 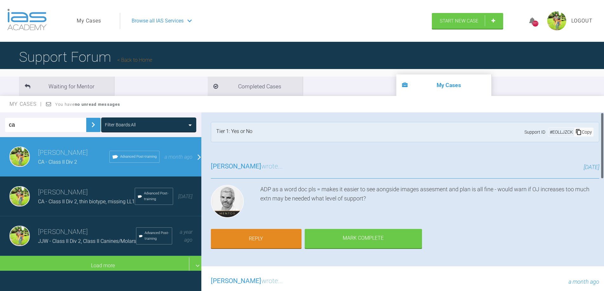 I want to click on span: CA - Class II Div 2, so click(x=57, y=162).